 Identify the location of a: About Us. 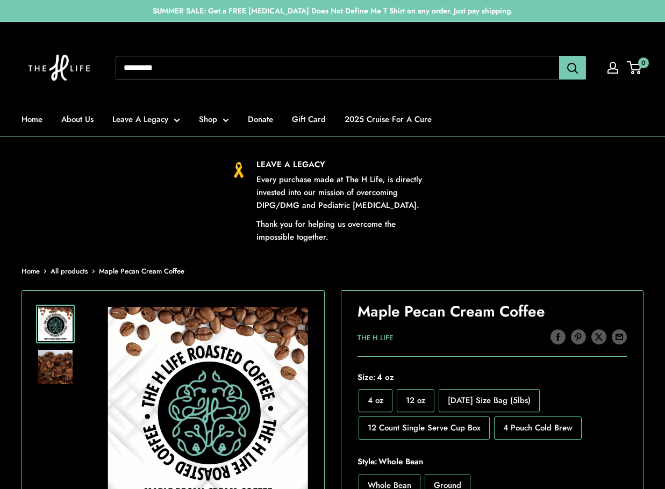
(77, 119).